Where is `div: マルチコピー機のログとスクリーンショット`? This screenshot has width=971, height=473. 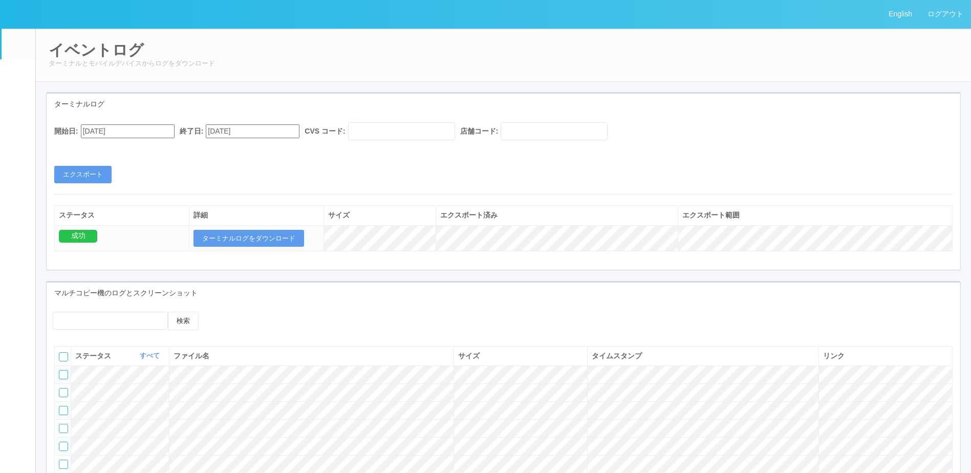 div: マルチコピー機のログとスクリーンショット is located at coordinates (503, 293).